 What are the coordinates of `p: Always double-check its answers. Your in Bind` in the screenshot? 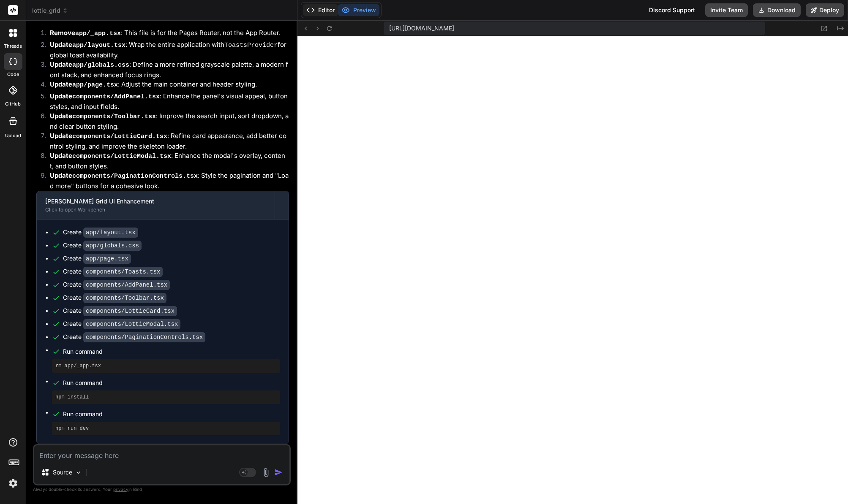 It's located at (162, 489).